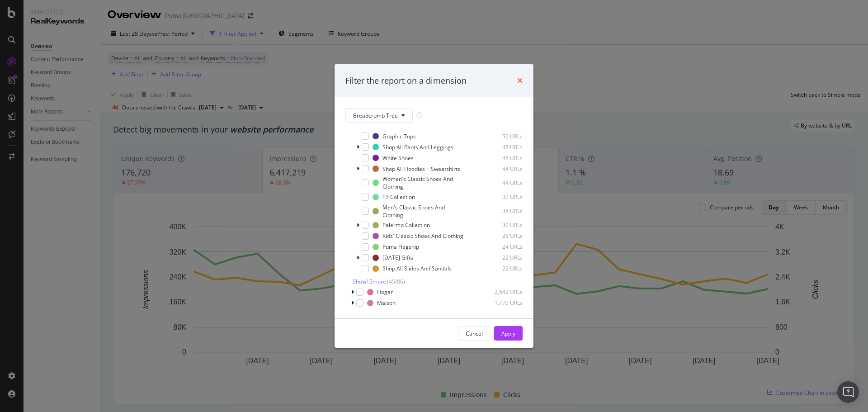  What do you see at coordinates (508, 333) in the screenshot?
I see `button: Apply` at bounding box center [508, 333].